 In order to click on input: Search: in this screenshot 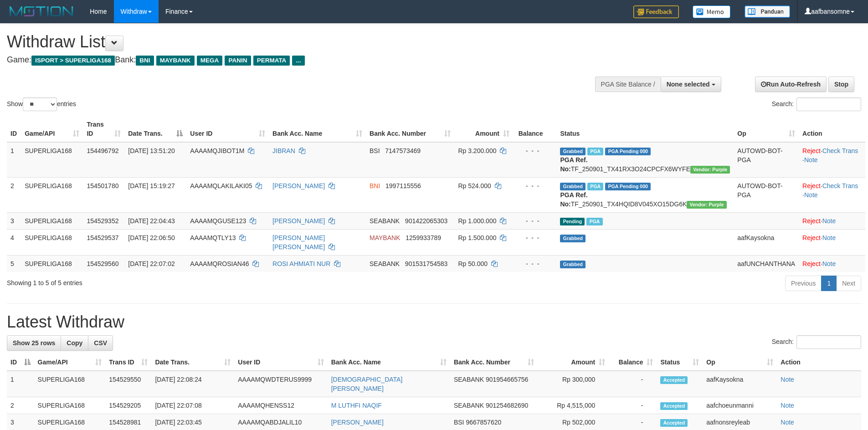, I will do `click(829, 104)`.